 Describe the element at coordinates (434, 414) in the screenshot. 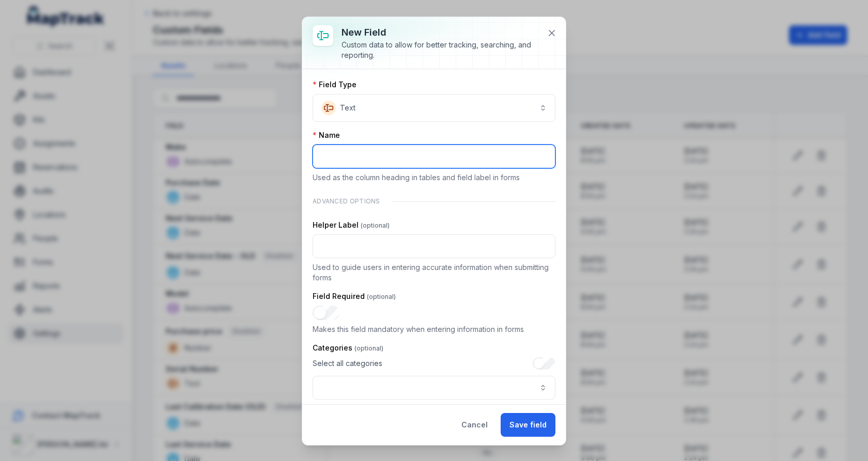

I see `p: Select categories that already have fields configured. Any category without fields will get this ...` at that location.